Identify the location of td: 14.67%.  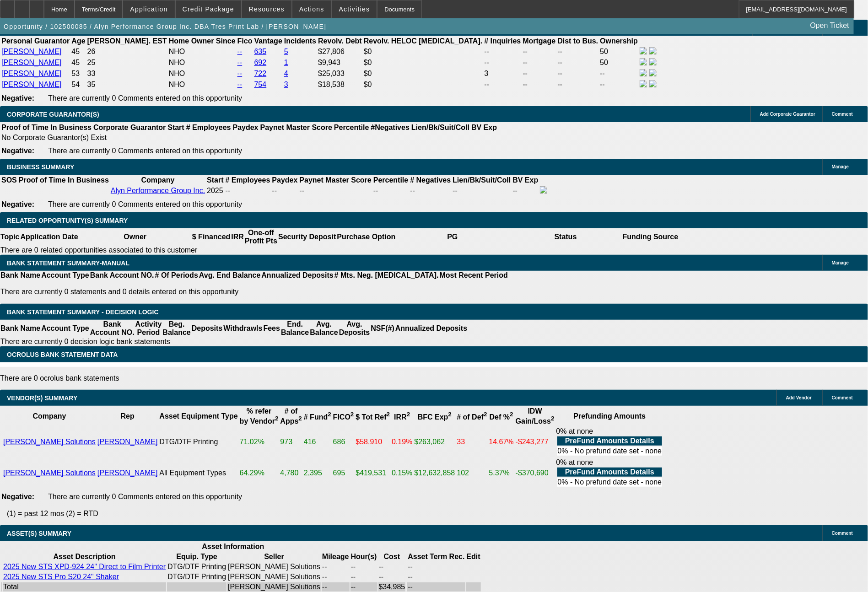
(501, 442).